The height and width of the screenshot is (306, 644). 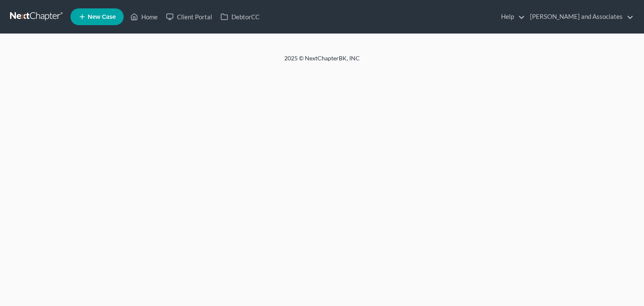 What do you see at coordinates (96, 17) in the screenshot?
I see `new-legal-case-button: New Case` at bounding box center [96, 17].